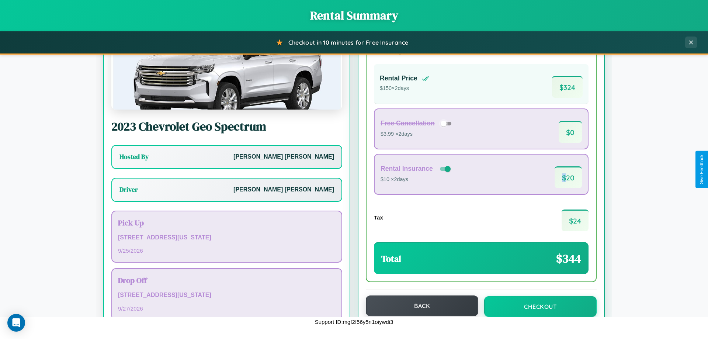 The width and height of the screenshot is (708, 339). Describe the element at coordinates (568, 177) in the screenshot. I see `span: $ 20` at that location.